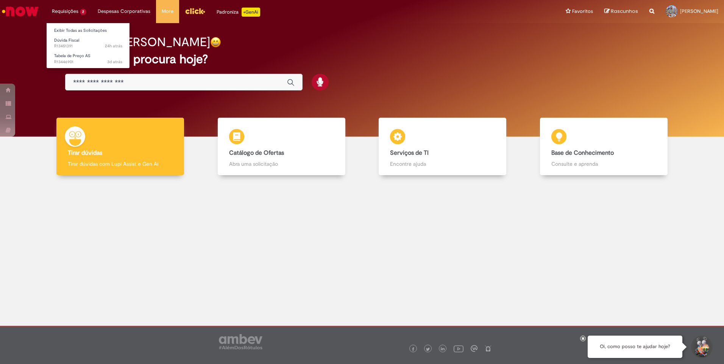  I want to click on b: Tirar dúvidas, so click(85, 153).